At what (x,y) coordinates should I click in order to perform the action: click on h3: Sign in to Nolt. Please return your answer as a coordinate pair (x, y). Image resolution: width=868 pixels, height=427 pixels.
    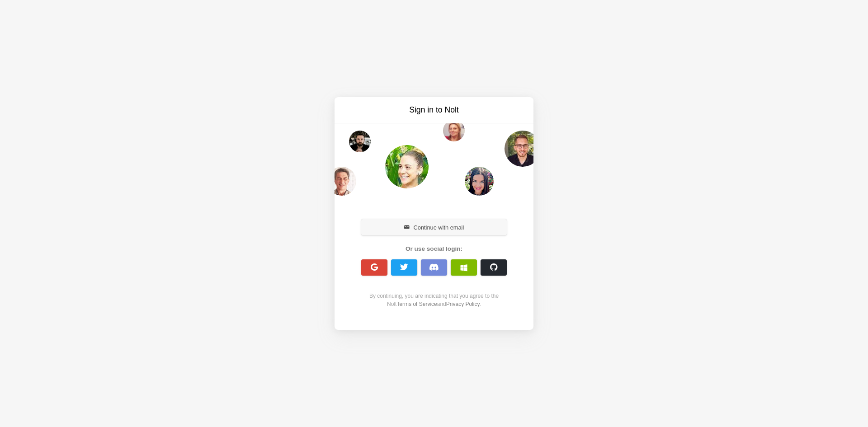
    Looking at the image, I should click on (434, 110).